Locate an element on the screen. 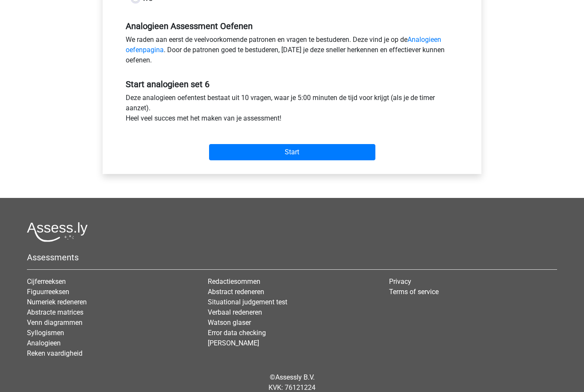 The image size is (584, 392). h5: Analogieen Assessment Oefenen is located at coordinates (292, 27).